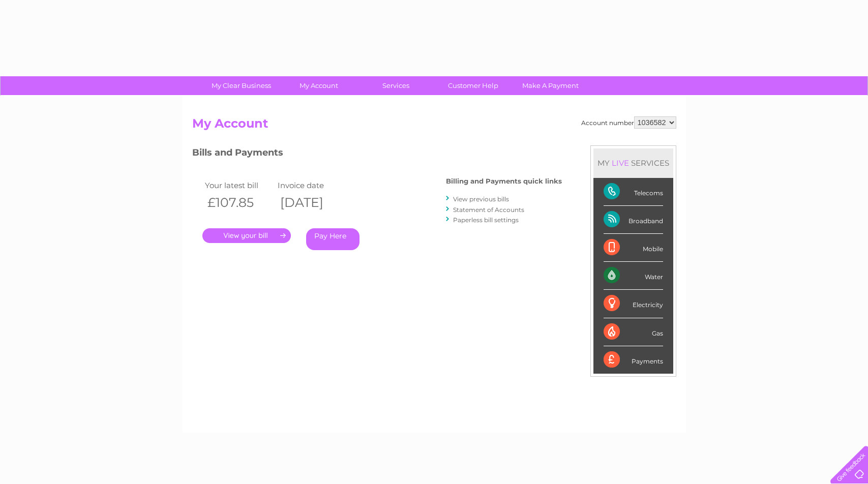 The image size is (868, 484). Describe the element at coordinates (377, 154) in the screenshot. I see `h3: Bills and Payments` at that location.